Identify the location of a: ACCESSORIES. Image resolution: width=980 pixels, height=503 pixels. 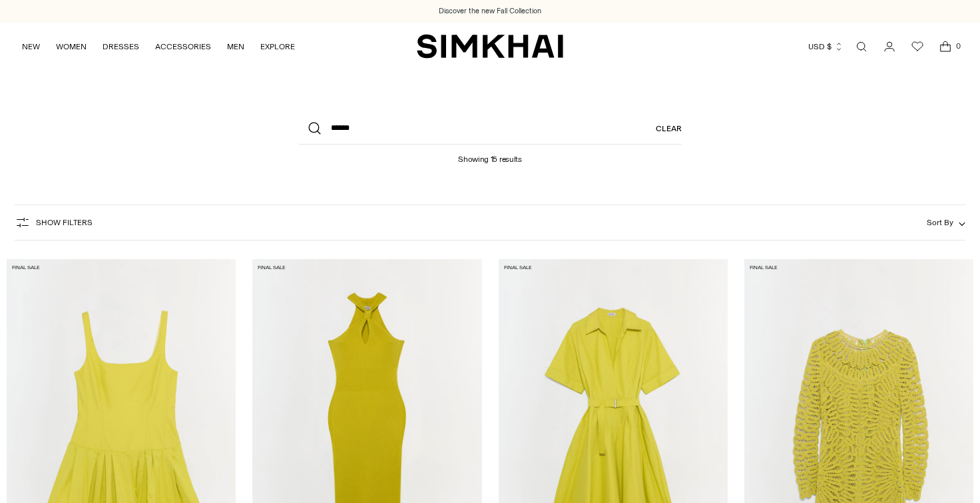
(183, 46).